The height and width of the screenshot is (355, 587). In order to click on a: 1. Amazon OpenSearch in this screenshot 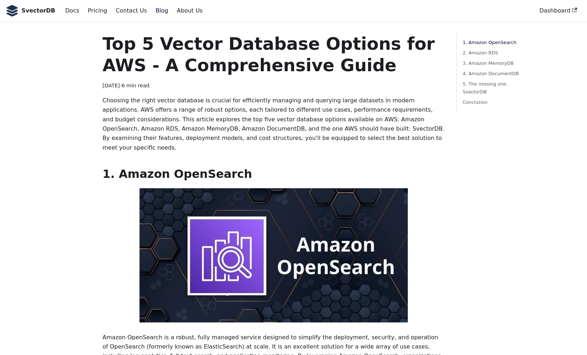, I will do `click(491, 42)`.